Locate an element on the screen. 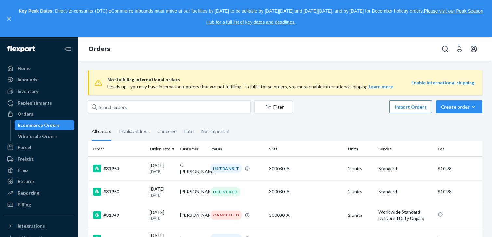 This screenshot has width=492, height=237. button: Integrations is located at coordinates (39, 225).